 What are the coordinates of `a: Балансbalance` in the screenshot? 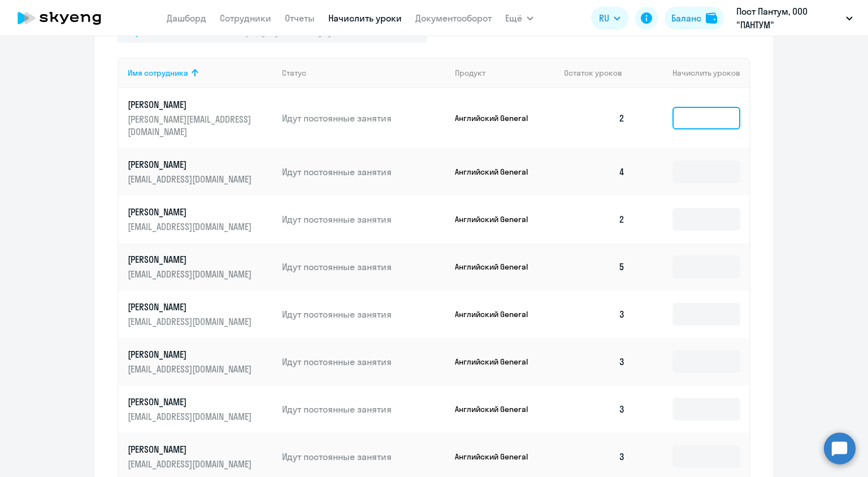 It's located at (694, 18).